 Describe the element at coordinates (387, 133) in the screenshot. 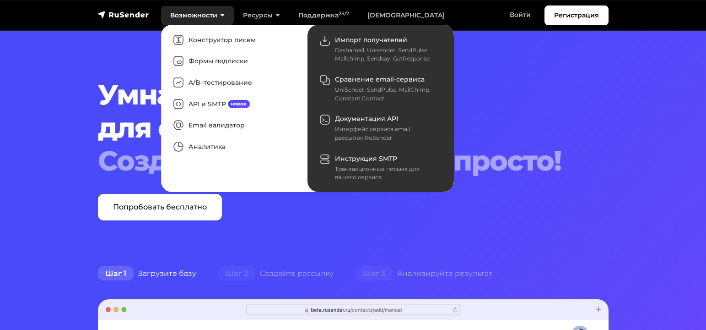

I see `div: Интерфейс сервиса email рассылок RuSender` at that location.